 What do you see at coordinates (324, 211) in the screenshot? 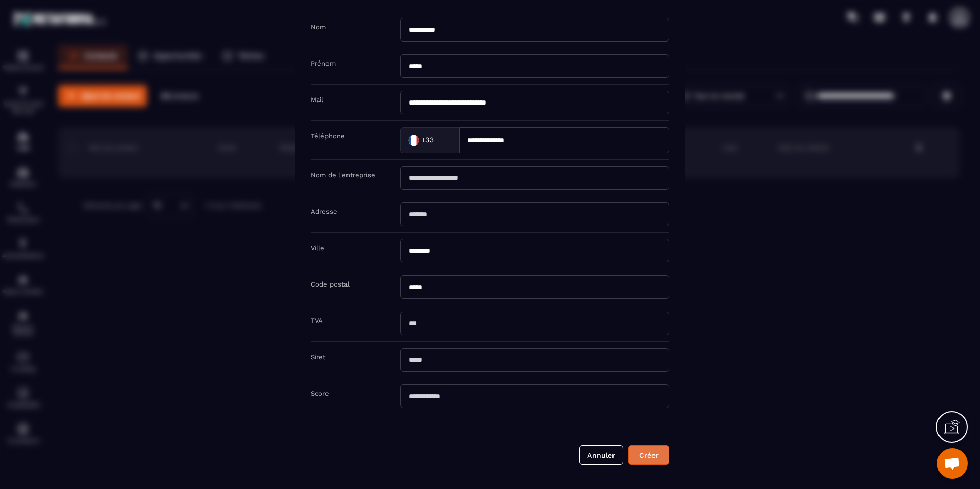
I see `label: Adresse` at bounding box center [324, 211].